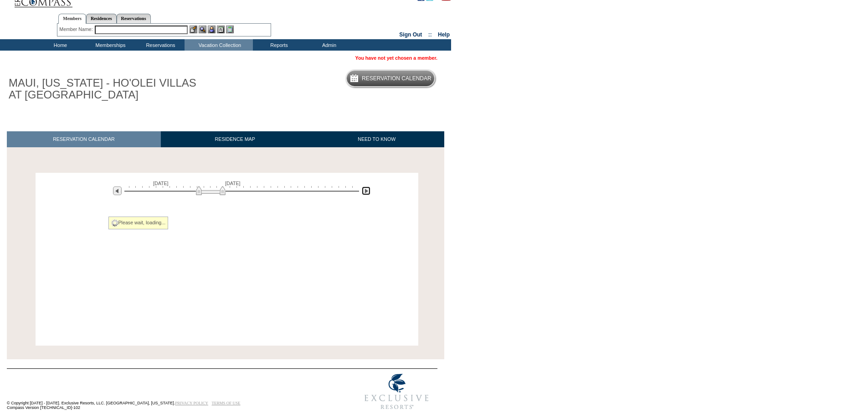  I want to click on img: Impersonate, so click(211, 29).